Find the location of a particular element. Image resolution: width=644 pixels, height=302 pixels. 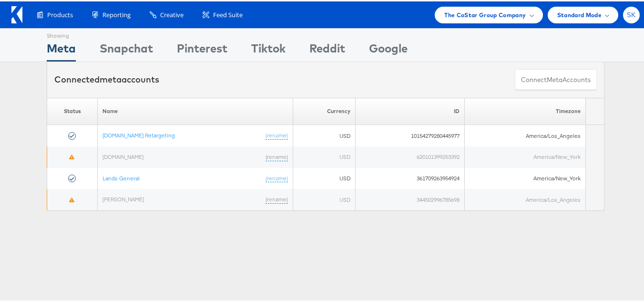

td: 10154279280445977 is located at coordinates (409, 134).